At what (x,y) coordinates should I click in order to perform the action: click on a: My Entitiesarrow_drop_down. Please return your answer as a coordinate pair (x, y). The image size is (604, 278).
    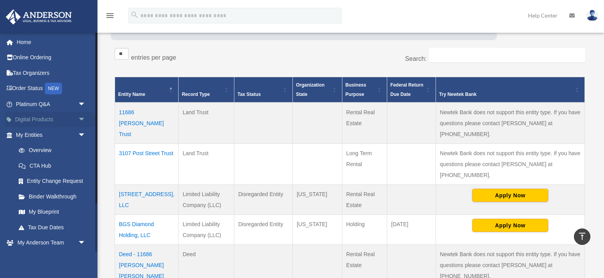
    Looking at the image, I should click on (50, 135).